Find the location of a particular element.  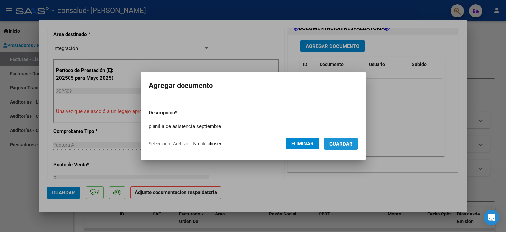

p: Descripcion is located at coordinates (180, 112).